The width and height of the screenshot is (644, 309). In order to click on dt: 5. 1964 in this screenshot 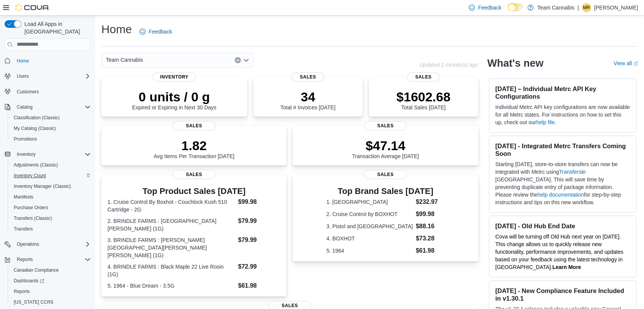, I will do `click(369, 251)`.